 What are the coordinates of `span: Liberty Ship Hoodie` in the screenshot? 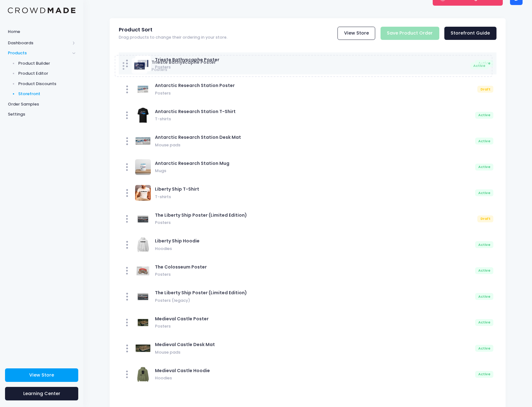 It's located at (177, 241).